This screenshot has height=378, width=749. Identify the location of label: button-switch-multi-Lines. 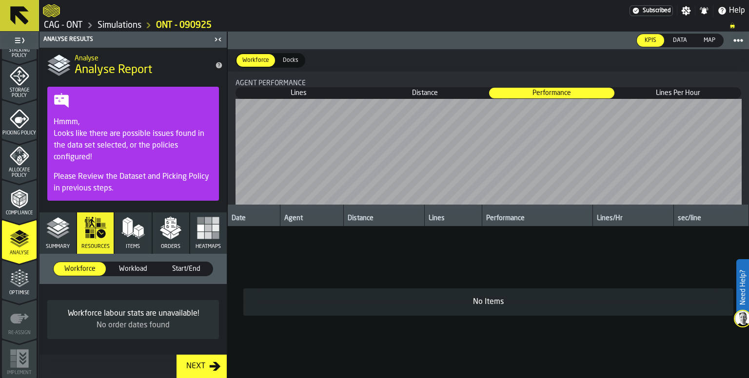
(298, 93).